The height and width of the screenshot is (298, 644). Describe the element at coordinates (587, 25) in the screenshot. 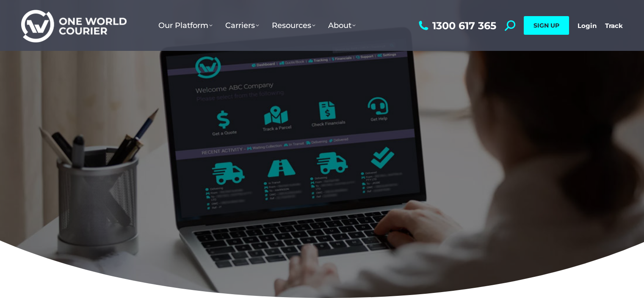

I see `a: Login` at that location.